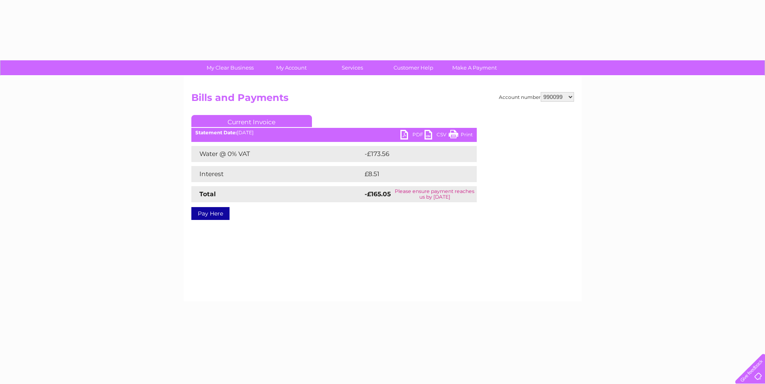 Image resolution: width=765 pixels, height=384 pixels. Describe the element at coordinates (460, 135) in the screenshot. I see `a: Print` at that location.